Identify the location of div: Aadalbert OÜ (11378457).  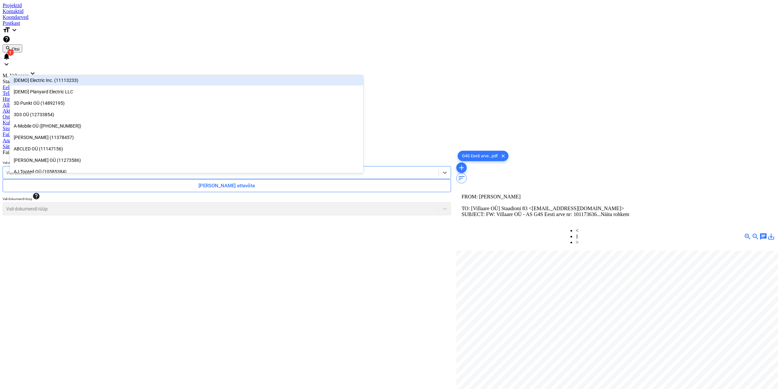
(187, 138).